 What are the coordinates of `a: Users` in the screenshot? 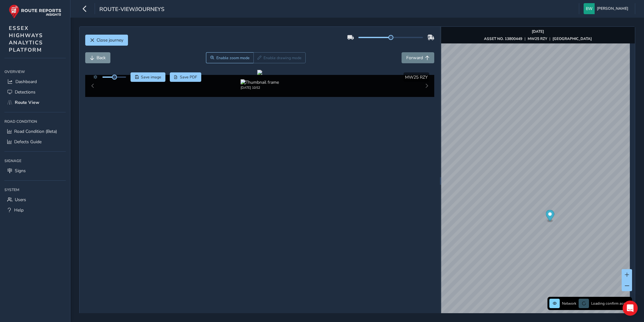 It's located at (35, 199).